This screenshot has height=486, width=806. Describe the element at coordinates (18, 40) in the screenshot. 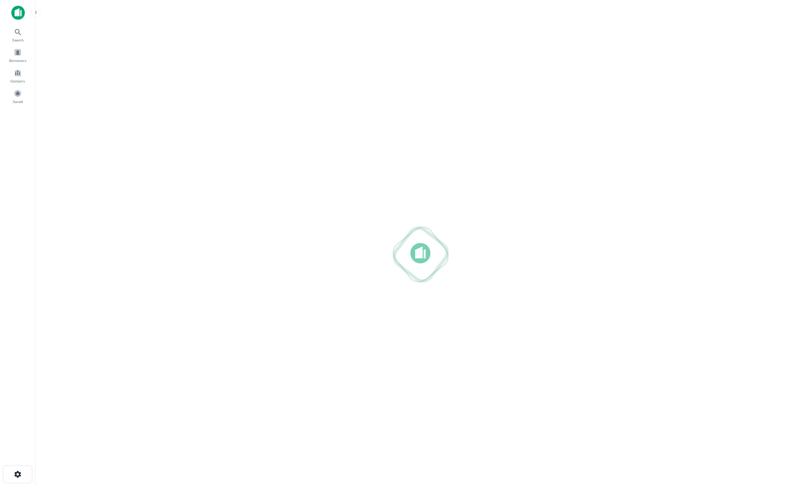

I see `span: Search` at that location.